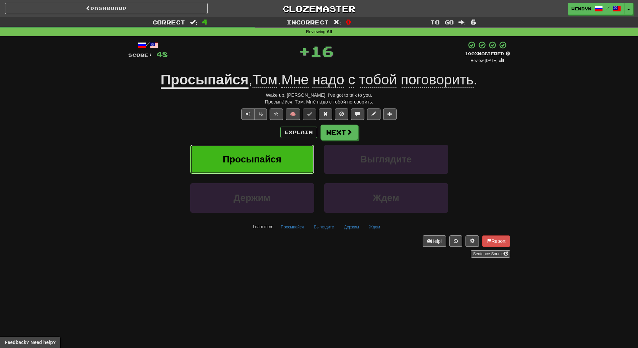  What do you see at coordinates (378, 80) in the screenshot?
I see `span: тобой` at bounding box center [378, 80].